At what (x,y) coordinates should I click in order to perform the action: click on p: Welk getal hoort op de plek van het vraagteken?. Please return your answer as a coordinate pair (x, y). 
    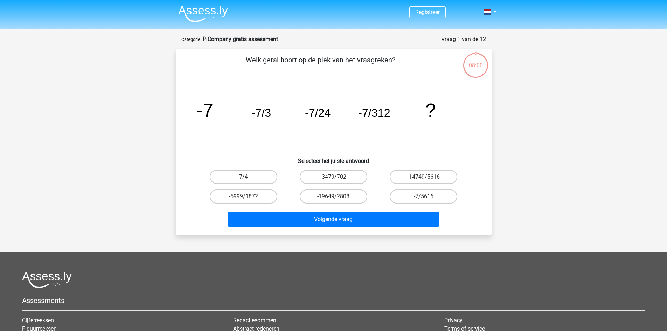
    Looking at the image, I should click on (320, 65).